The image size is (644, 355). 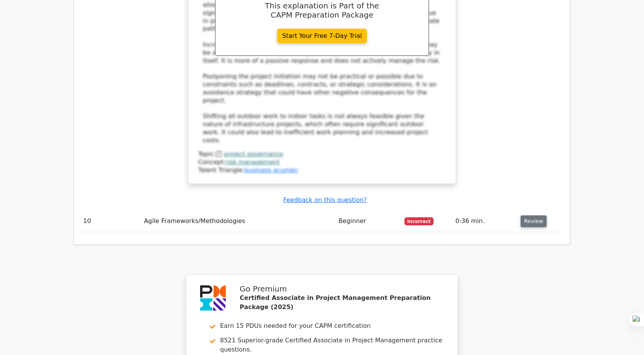 I want to click on a: business acumen, so click(x=271, y=170).